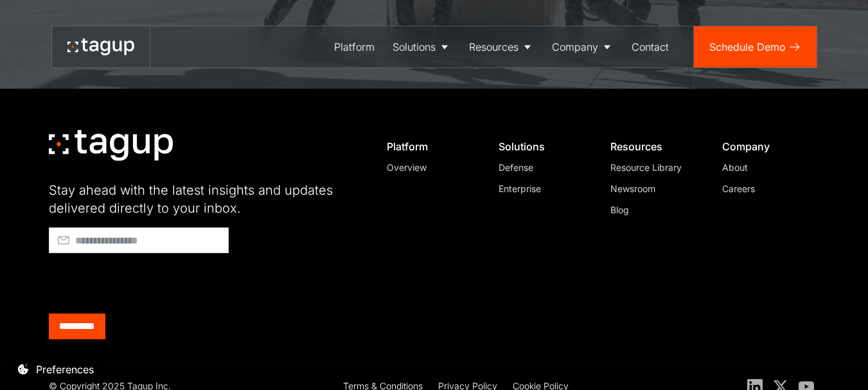 This screenshot has height=390, width=868. What do you see at coordinates (766, 188) in the screenshot?
I see `a: Careers` at bounding box center [766, 188].